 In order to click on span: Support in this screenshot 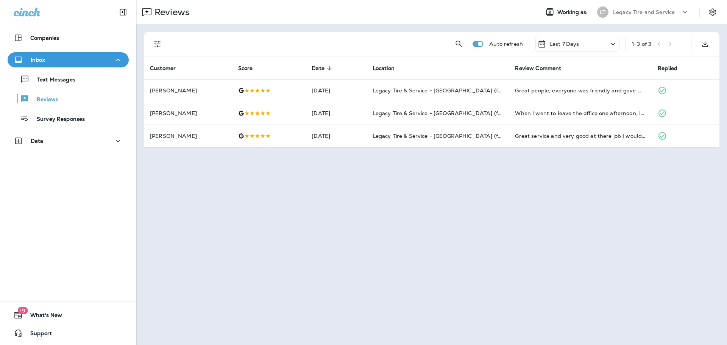, I will do `click(37, 335)`.